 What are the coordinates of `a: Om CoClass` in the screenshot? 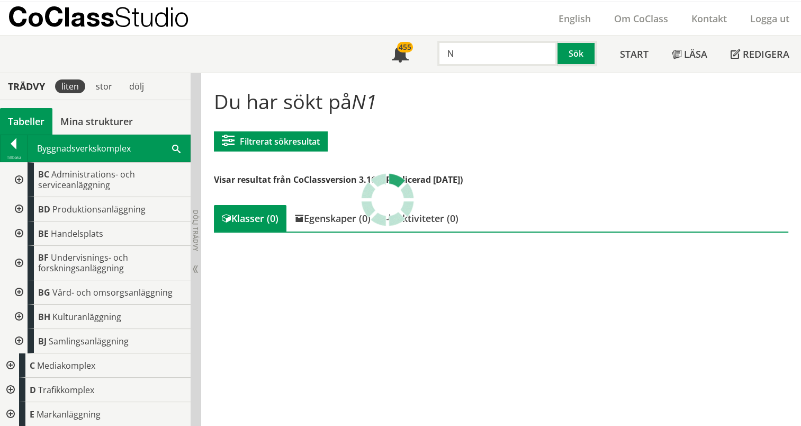 It's located at (641, 19).